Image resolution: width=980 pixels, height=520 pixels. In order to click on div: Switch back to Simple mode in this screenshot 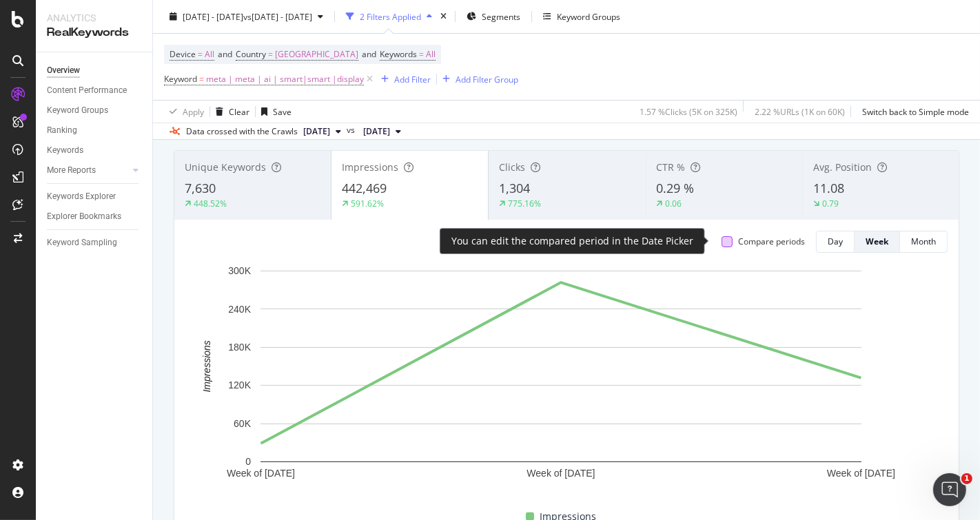, I will do `click(915, 111)`.